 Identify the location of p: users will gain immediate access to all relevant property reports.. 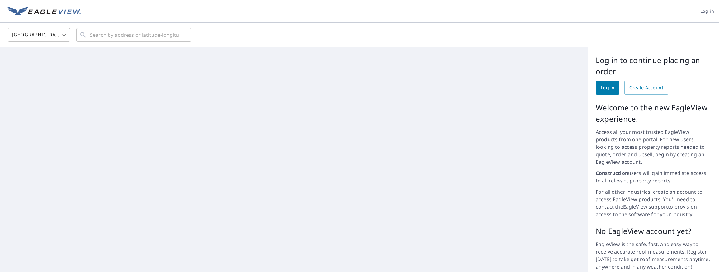
(654, 177).